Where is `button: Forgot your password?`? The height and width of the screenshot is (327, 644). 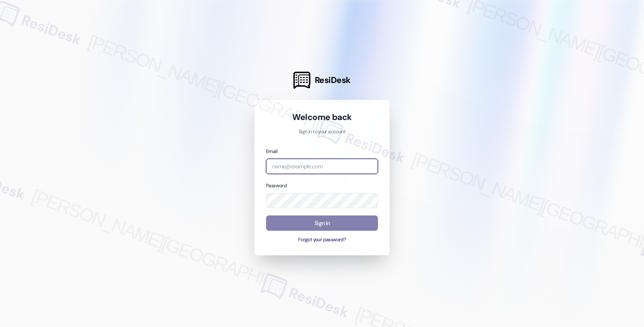 button: Forgot your password? is located at coordinates (322, 240).